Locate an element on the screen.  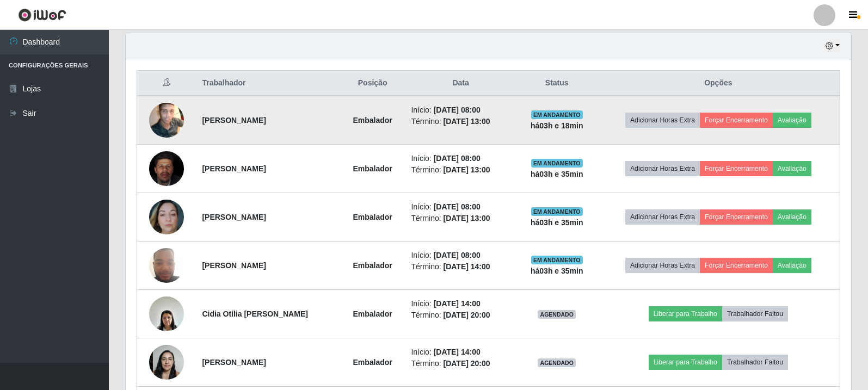
img: 1756684845551.jpeg is located at coordinates (167, 169).